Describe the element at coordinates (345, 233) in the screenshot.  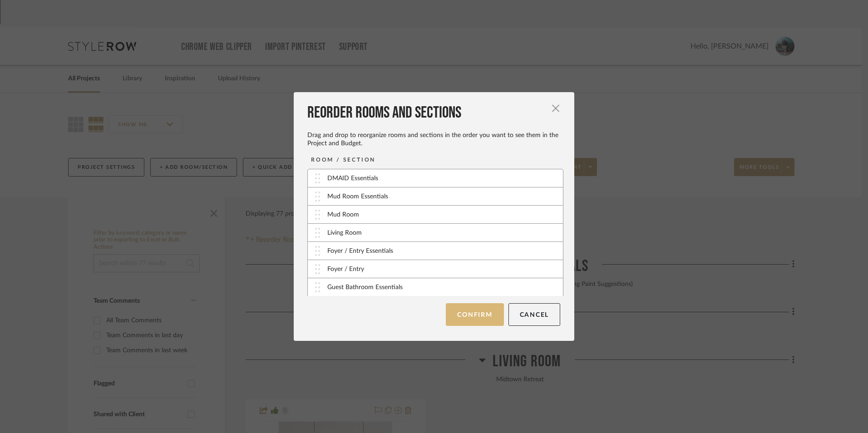
I see `div: Living Room` at that location.